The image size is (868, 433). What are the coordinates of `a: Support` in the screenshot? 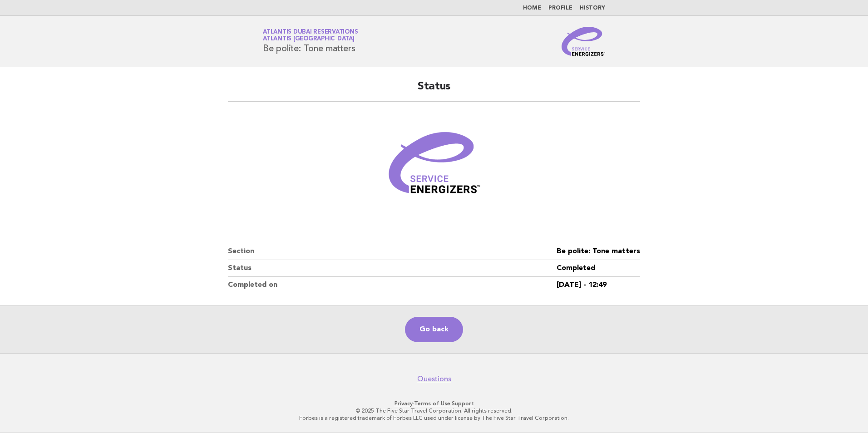 It's located at (462, 403).